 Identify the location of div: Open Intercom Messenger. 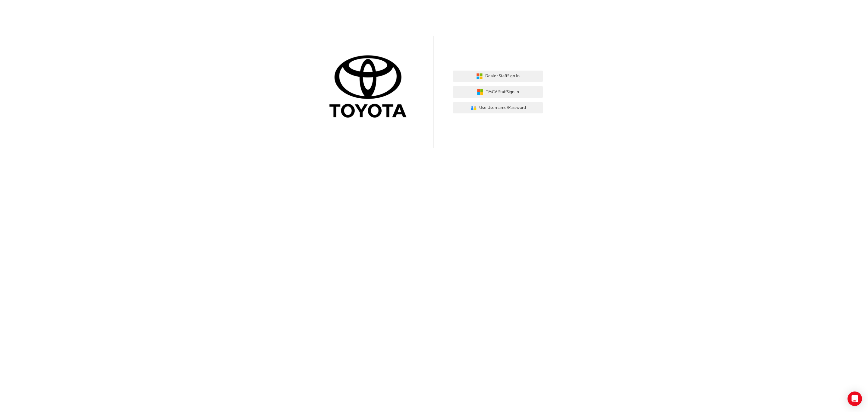
(854, 398).